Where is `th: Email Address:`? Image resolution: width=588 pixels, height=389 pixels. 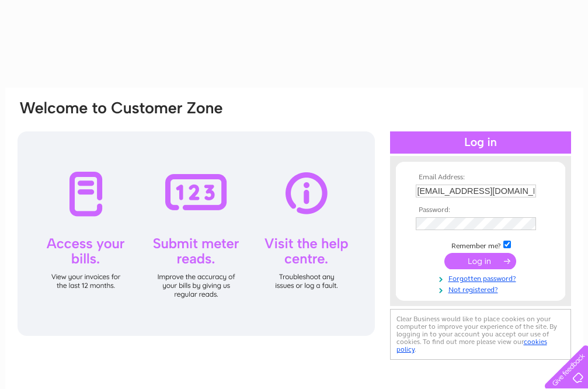 th: Email Address: is located at coordinates (480, 177).